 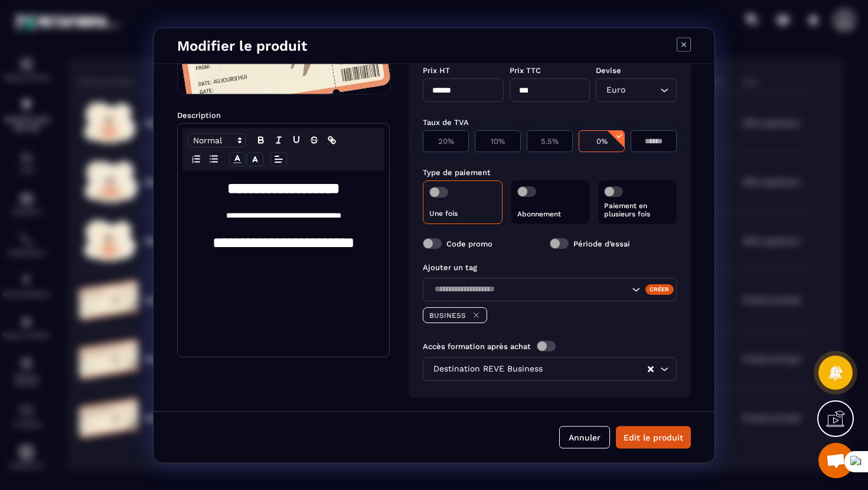 I want to click on span: Destination REVE Business, so click(x=488, y=368).